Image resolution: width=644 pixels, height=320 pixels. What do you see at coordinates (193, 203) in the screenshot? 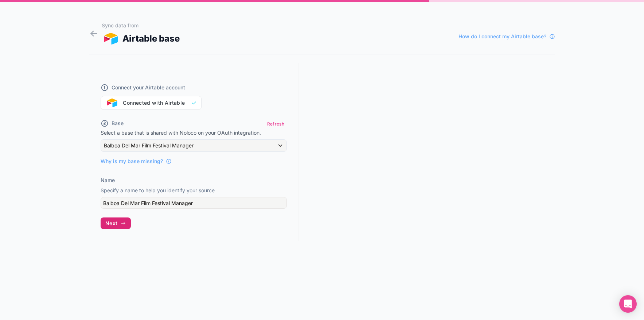
I see `input: Airtable` at bounding box center [193, 203].